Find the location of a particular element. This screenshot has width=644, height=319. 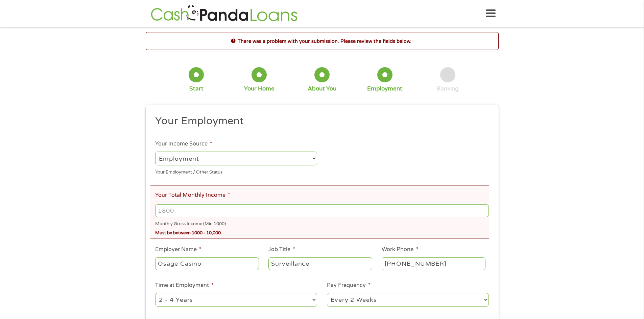

label: Pay Frequency is located at coordinates (349, 285).